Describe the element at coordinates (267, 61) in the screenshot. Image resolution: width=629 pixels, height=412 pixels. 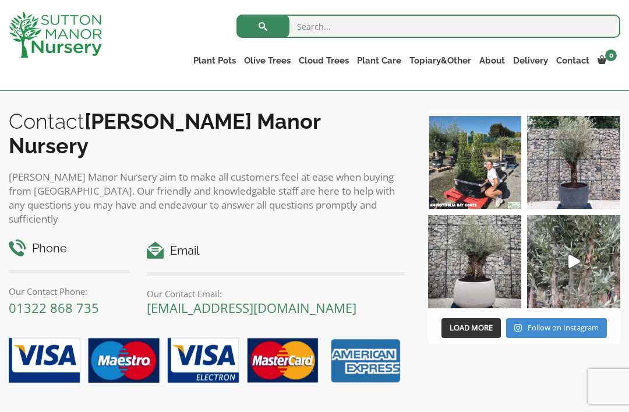
I see `a: Olive Trees` at that location.